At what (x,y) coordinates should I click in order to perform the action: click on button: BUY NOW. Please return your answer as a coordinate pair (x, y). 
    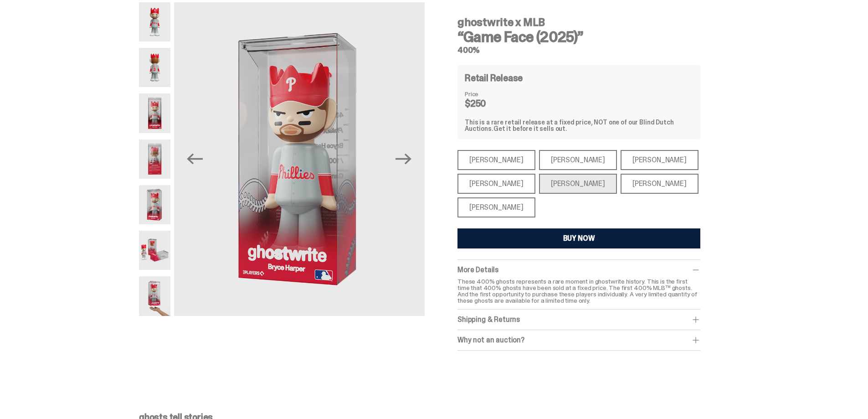
    Looking at the image, I should click on (579, 238).